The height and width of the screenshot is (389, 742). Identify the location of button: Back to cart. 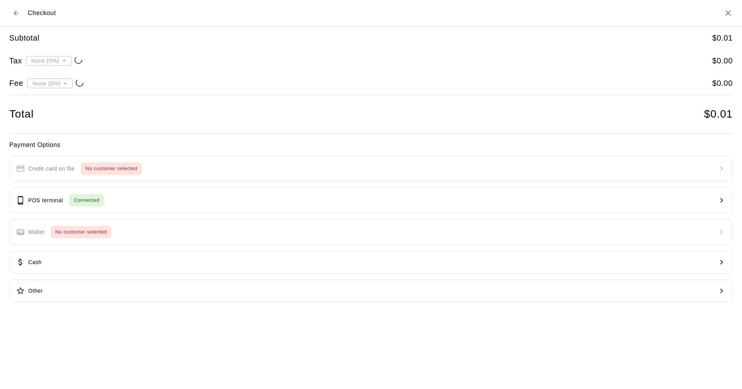
(16, 13).